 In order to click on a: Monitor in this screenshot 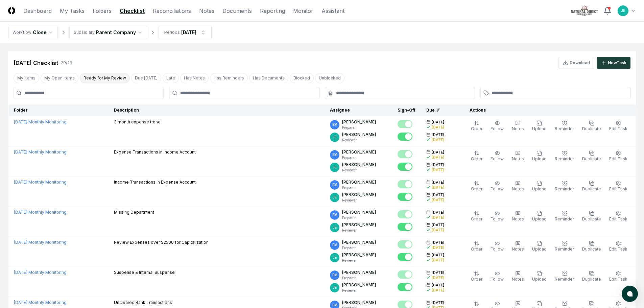, I will do `click(303, 11)`.